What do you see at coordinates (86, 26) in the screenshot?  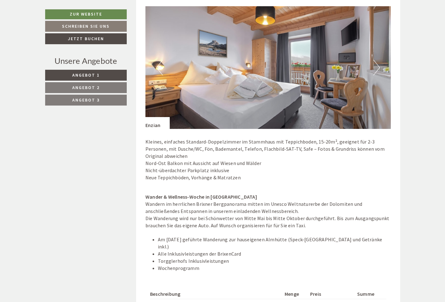 I see `a: Schreiben Sie uns` at bounding box center [86, 26].